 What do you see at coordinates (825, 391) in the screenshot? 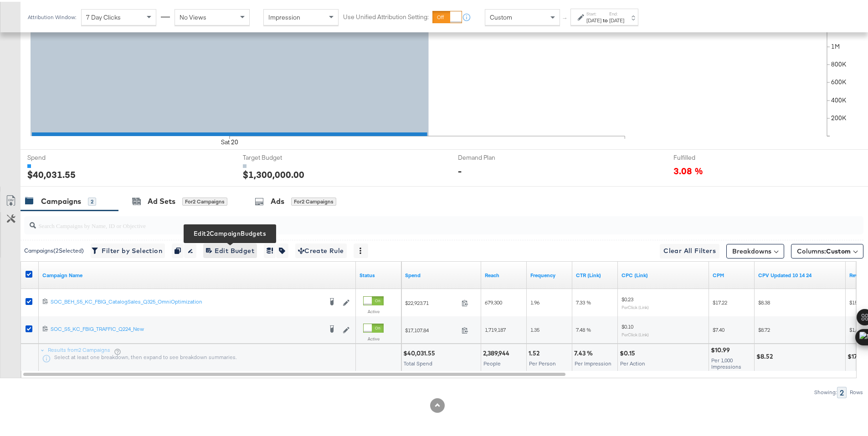
I see `div: Showing:` at bounding box center [825, 391].